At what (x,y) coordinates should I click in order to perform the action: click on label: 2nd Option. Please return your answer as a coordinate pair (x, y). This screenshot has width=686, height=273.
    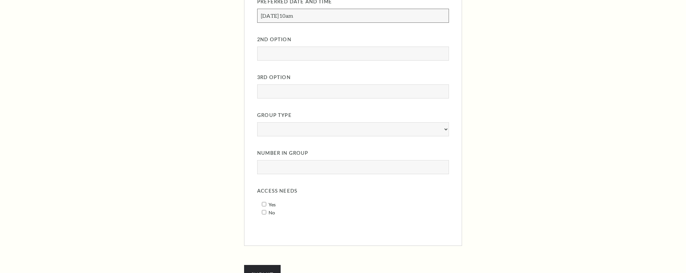
    Looking at the image, I should click on (353, 40).